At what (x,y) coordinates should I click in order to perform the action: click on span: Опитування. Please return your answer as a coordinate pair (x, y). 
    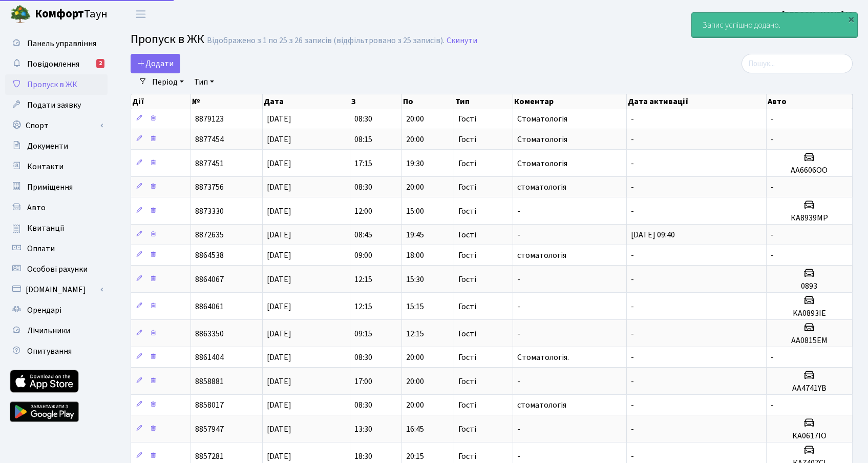
    Looking at the image, I should click on (50, 351).